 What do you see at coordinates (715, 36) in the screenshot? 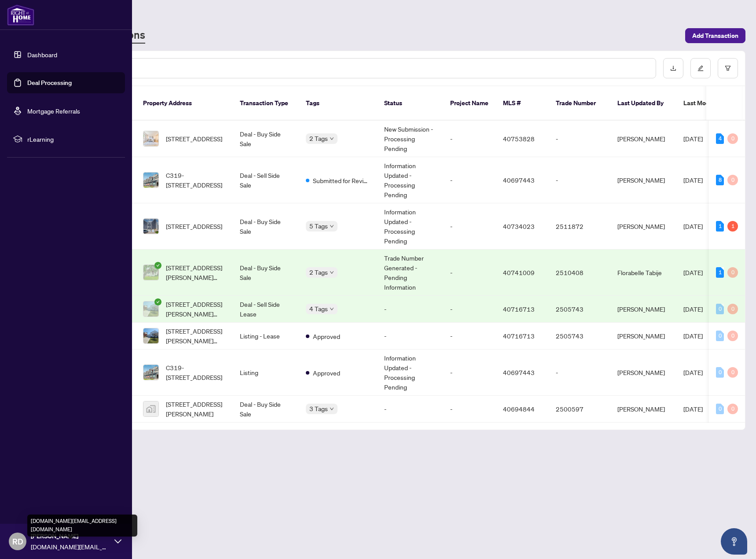
I see `span: Add Transaction` at bounding box center [715, 36].